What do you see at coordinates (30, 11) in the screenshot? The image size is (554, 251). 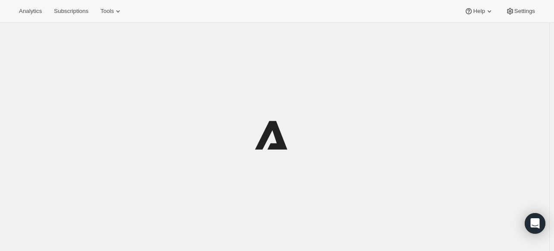 I see `span: Analytics` at bounding box center [30, 11].